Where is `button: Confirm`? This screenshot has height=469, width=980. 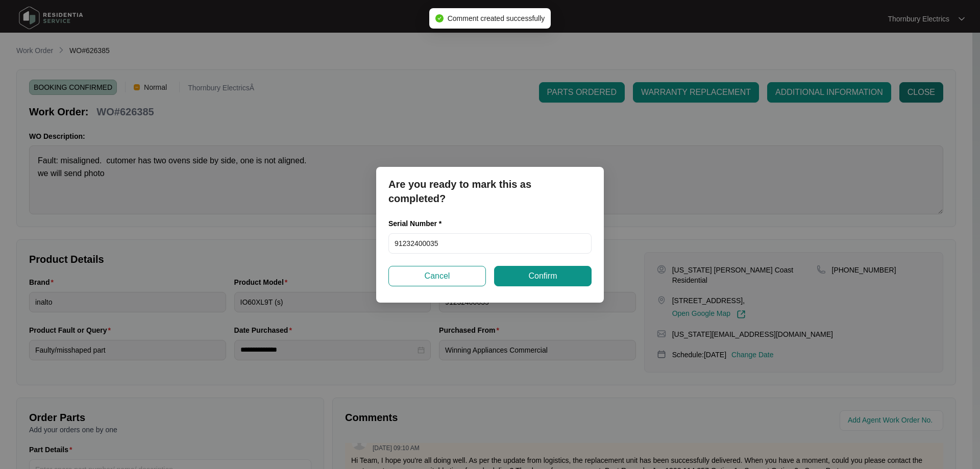 button: Confirm is located at coordinates (543, 276).